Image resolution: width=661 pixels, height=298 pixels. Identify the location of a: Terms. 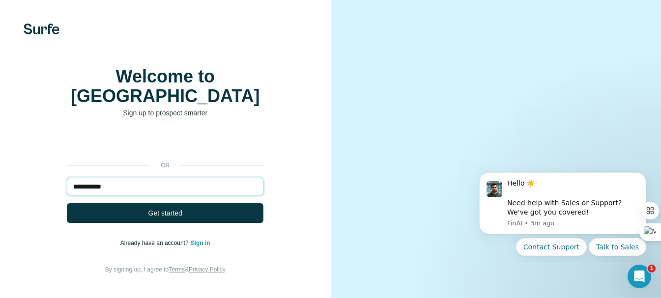
(177, 270).